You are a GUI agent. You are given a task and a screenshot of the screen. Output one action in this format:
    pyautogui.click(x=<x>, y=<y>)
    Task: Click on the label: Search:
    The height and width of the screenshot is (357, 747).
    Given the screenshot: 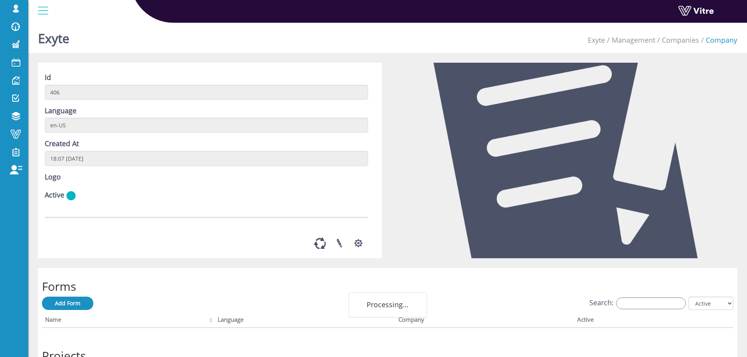 What is the action you would take?
    pyautogui.click(x=638, y=304)
    